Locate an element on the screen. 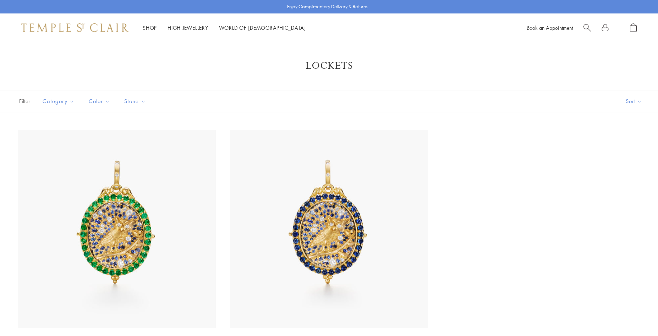  a: ShopShop is located at coordinates (150, 28).